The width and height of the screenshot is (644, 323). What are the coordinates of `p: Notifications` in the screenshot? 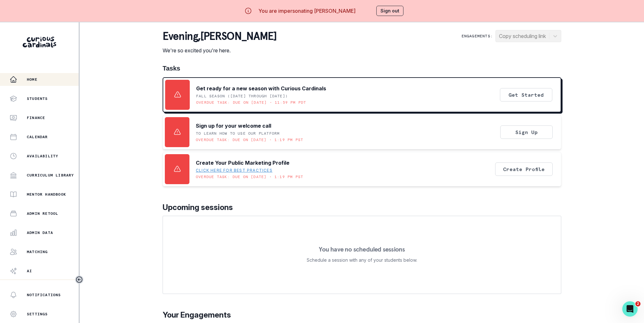 It's located at (43, 295).